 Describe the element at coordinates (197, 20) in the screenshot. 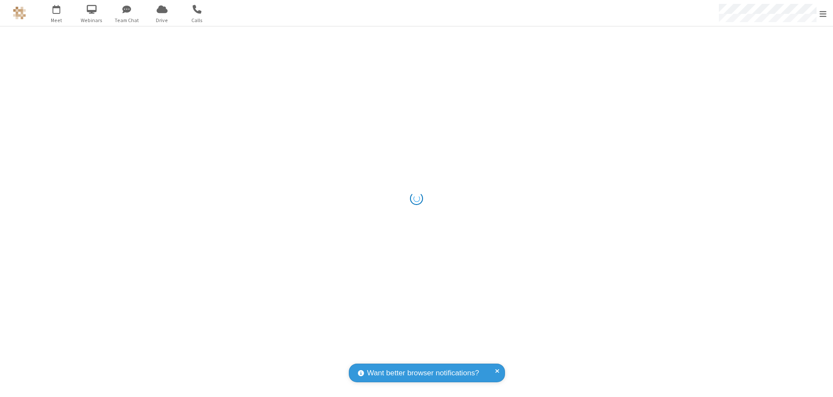

I see `span: Calls` at that location.